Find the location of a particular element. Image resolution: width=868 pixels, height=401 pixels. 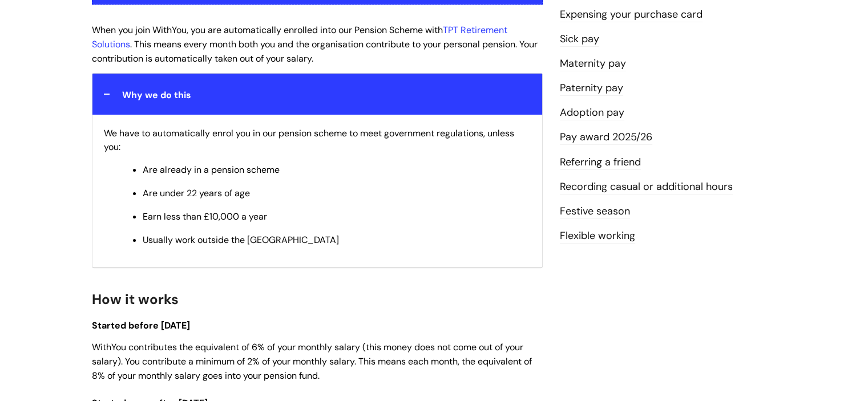

span: When you join WithYou, you are automatically enrolled into our Pension Scheme with . This means e... is located at coordinates (315, 44).